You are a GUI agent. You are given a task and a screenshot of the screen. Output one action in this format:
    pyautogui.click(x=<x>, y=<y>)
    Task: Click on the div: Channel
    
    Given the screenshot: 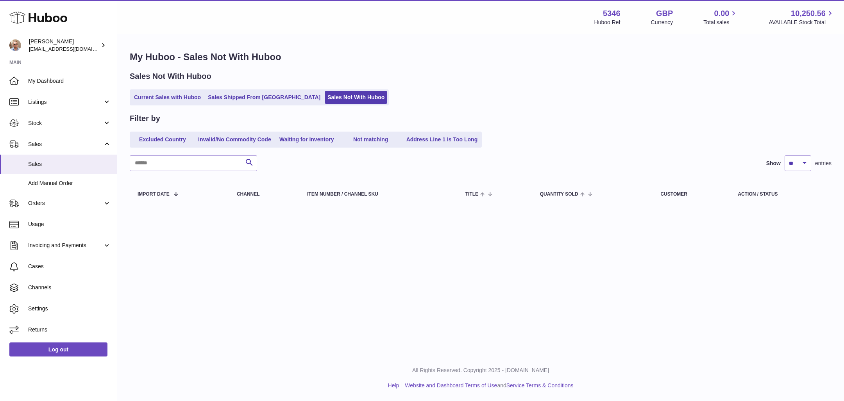 What is the action you would take?
    pyautogui.click(x=264, y=194)
    